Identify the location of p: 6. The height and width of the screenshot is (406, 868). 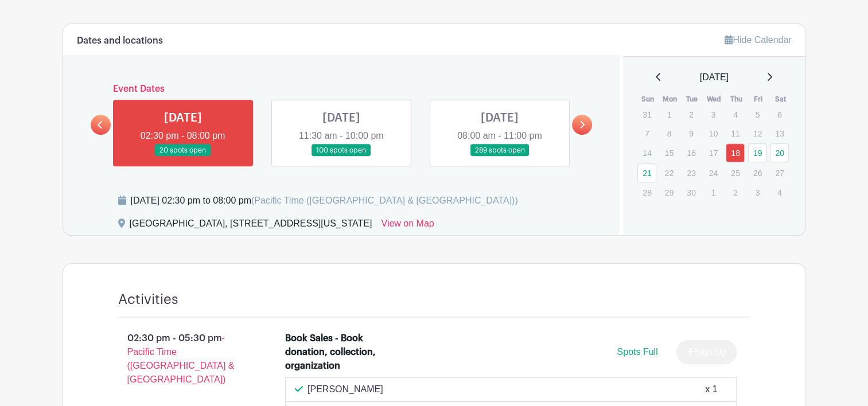
(779, 114).